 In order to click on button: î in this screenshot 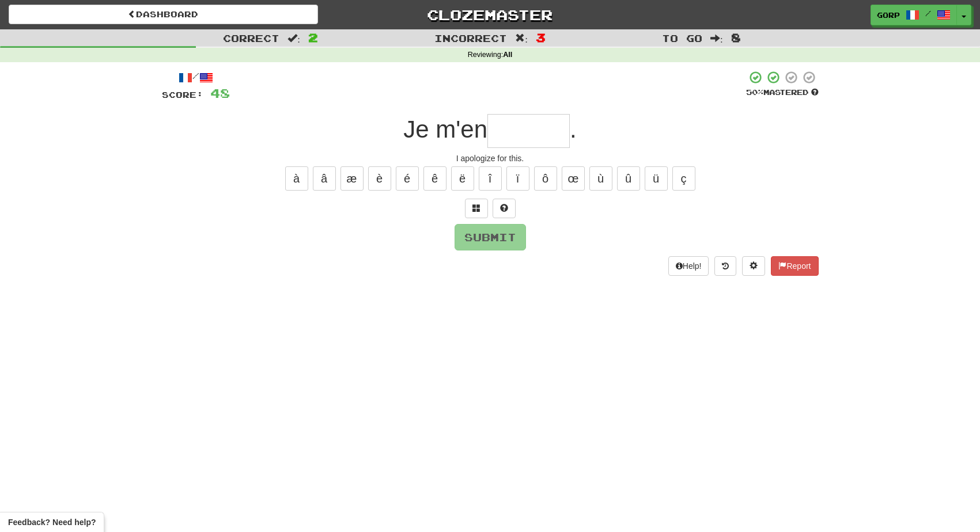, I will do `click(490, 178)`.